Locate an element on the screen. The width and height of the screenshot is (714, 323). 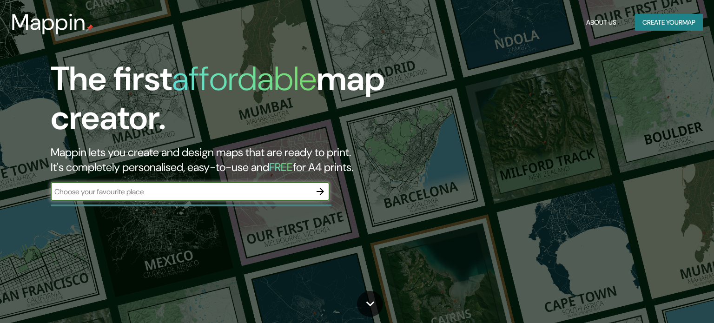
h5: FREE is located at coordinates (281, 167).